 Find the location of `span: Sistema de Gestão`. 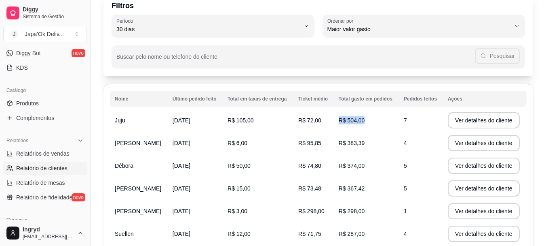

span: Sistema de Gestão is located at coordinates (53, 17).